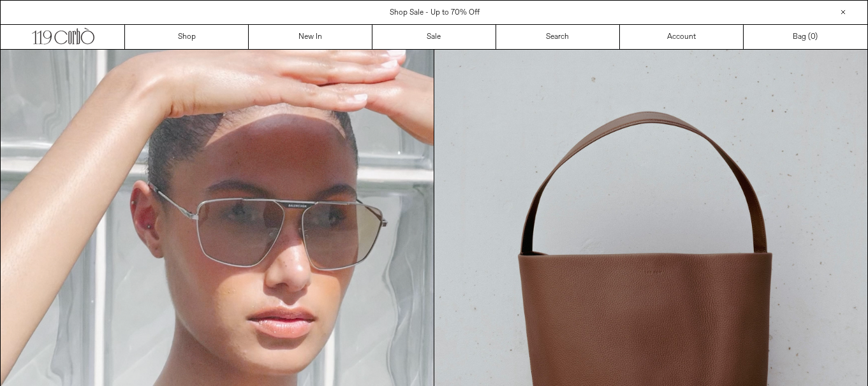 The width and height of the screenshot is (868, 386). Describe the element at coordinates (187, 37) in the screenshot. I see `a: Shop` at that location.